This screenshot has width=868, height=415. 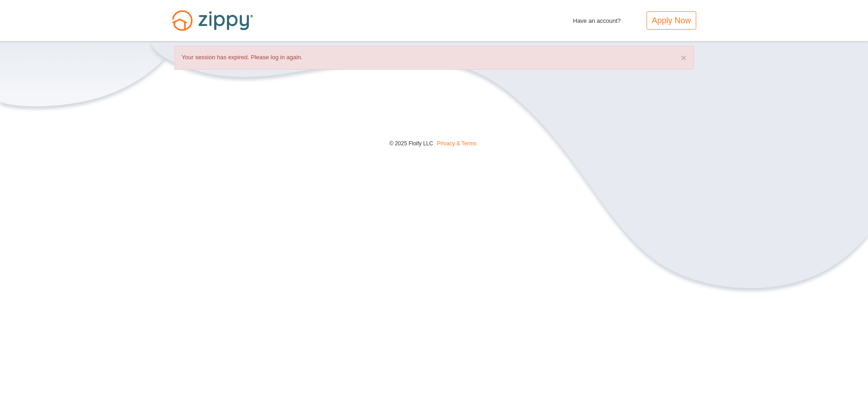 I want to click on a: Privacy & Terms, so click(x=456, y=144).